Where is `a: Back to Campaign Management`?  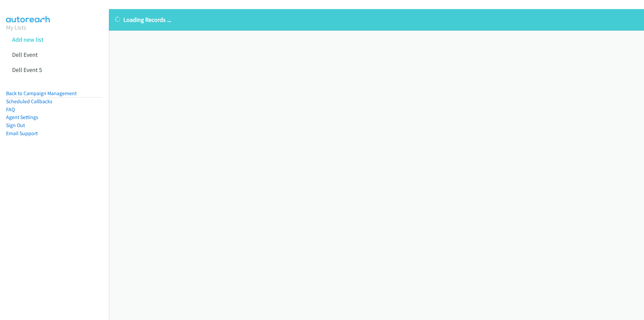 a: Back to Campaign Management is located at coordinates (41, 93).